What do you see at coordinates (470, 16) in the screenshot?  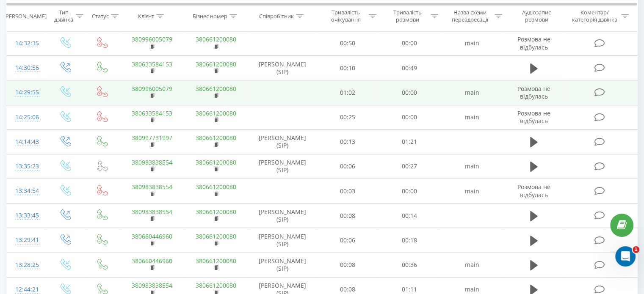 I see `div: Назва схеми переадресації` at bounding box center [470, 16].